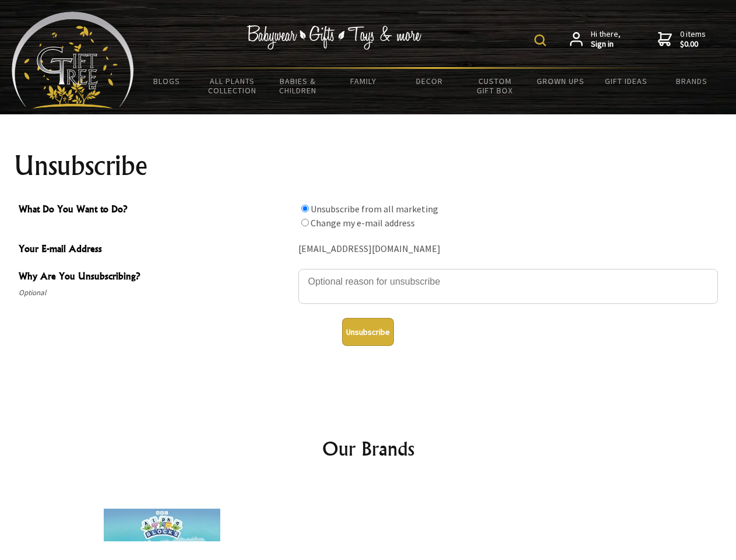  I want to click on a: Grown Ups, so click(560, 81).